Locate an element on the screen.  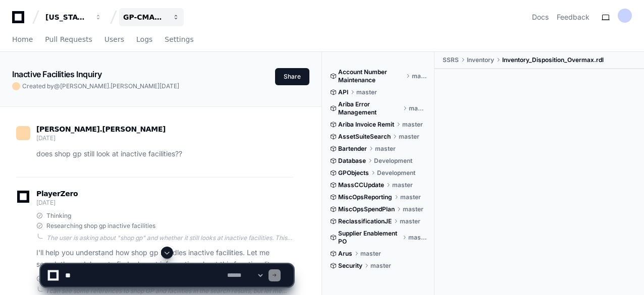
div: GP-CMAG-AS8 is located at coordinates (145, 17).